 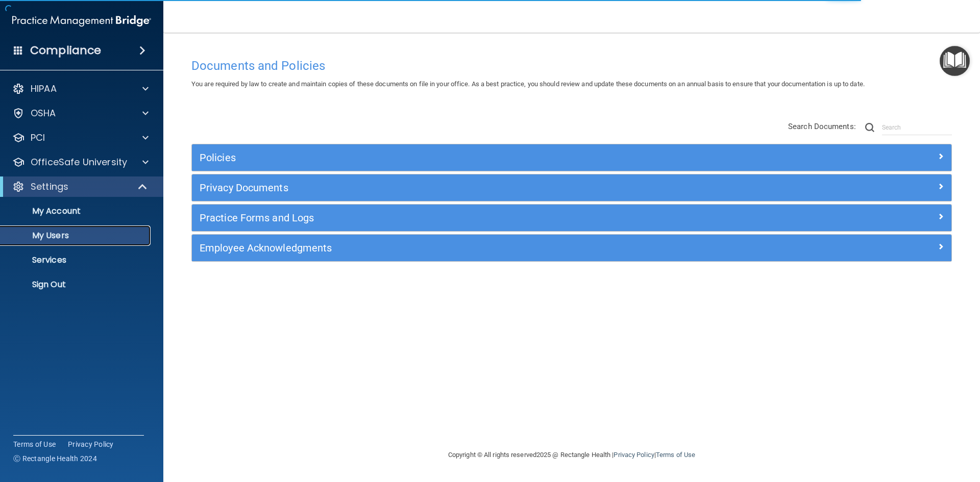 I want to click on a: Employee Acknowledgments, so click(x=571, y=248).